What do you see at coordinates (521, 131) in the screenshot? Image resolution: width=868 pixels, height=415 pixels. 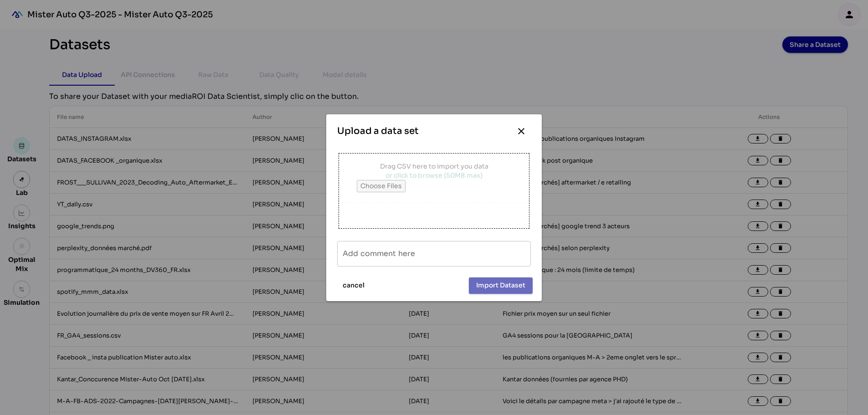 I see `i: close` at bounding box center [521, 131].